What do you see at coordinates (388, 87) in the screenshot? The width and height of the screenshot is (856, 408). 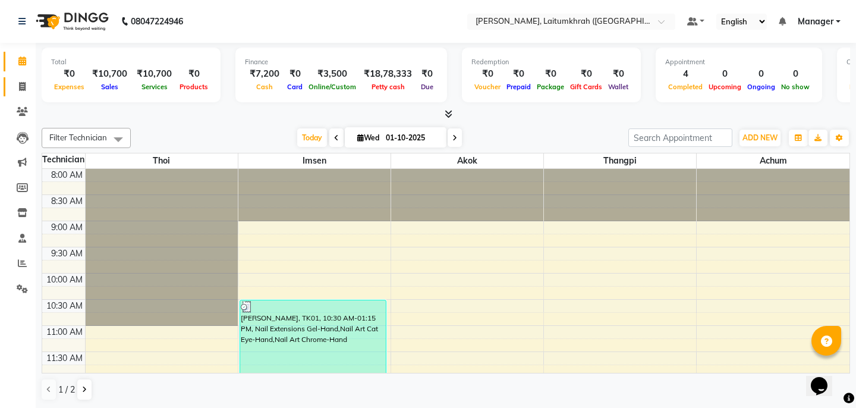 I see `span: Petty cash` at bounding box center [388, 87].